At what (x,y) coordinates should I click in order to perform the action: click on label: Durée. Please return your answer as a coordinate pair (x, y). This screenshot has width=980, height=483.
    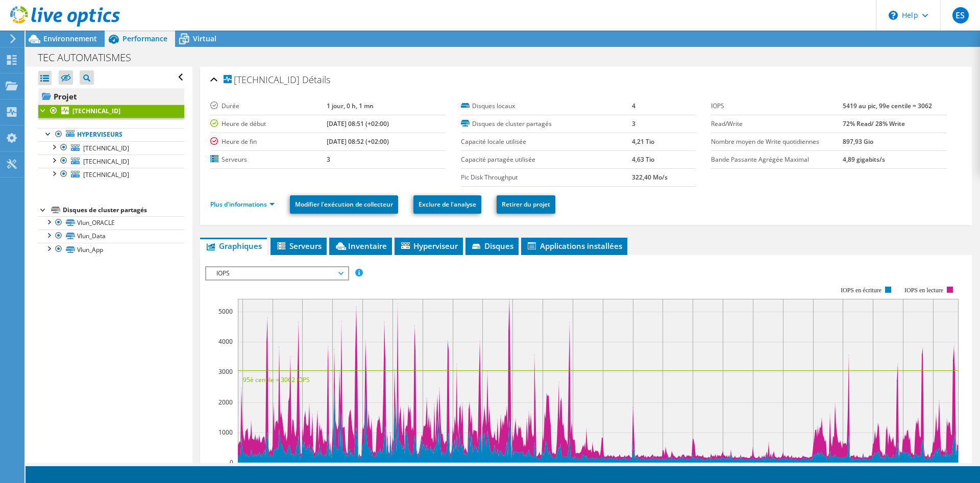
    Looking at the image, I should click on (268, 106).